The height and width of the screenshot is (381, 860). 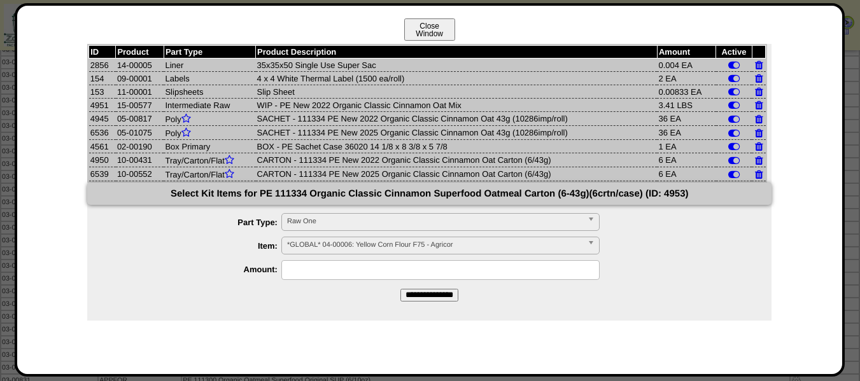 I want to click on td: 4951, so click(x=103, y=105).